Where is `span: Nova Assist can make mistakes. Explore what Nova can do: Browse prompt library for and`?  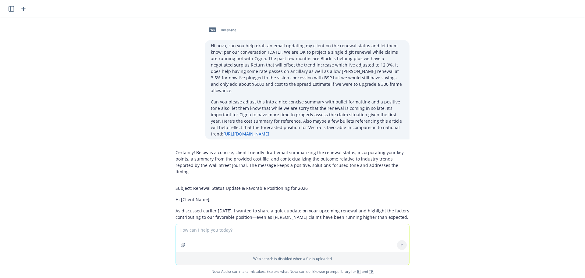 span: Nova Assist can make mistakes. Explore what Nova can do: Browse prompt library for and is located at coordinates (293, 271).